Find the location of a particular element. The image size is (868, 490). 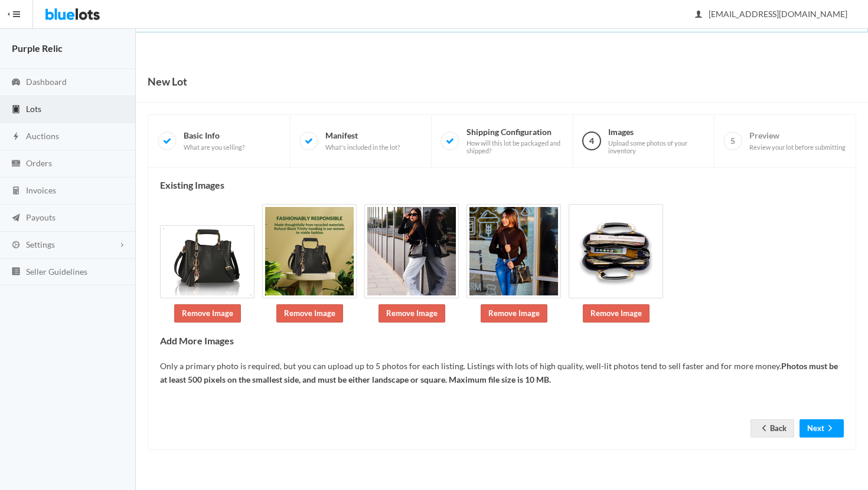

a: arrow backBack is located at coordinates (772, 428).